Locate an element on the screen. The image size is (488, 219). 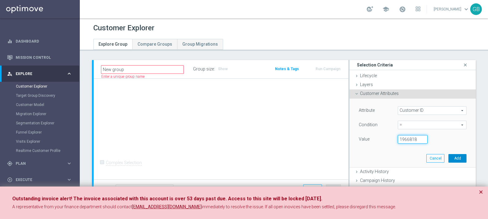
button: Mission Control is located at coordinates (40, 58).